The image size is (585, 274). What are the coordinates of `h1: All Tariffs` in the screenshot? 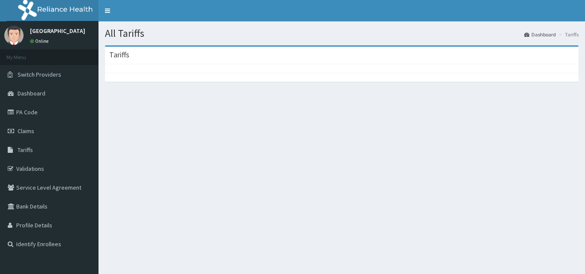 It's located at (342, 33).